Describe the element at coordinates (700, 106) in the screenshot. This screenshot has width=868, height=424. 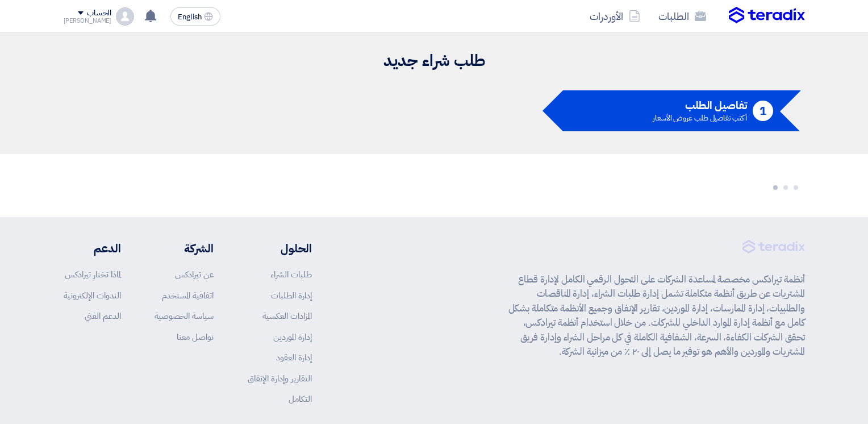
I see `h5: تفاصيل الطلب` at that location.